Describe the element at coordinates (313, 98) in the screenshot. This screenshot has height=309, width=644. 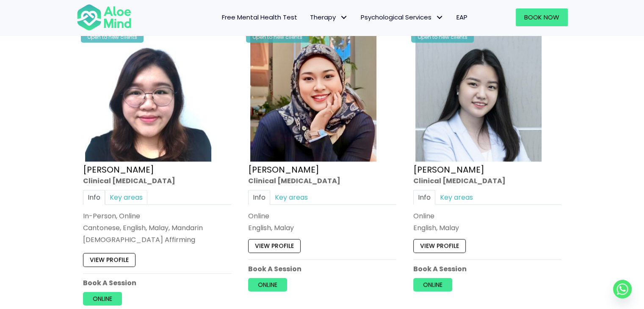
I see `img: Yasmin Clinical Psychologist` at that location.